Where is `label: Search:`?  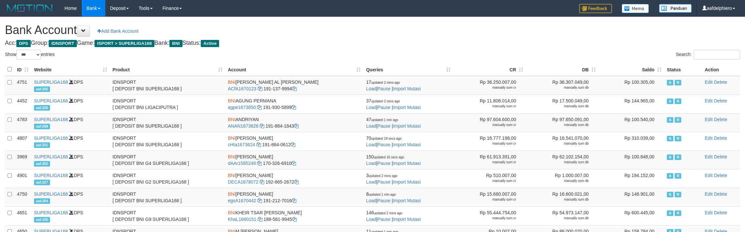
label: Search: is located at coordinates (708, 55).